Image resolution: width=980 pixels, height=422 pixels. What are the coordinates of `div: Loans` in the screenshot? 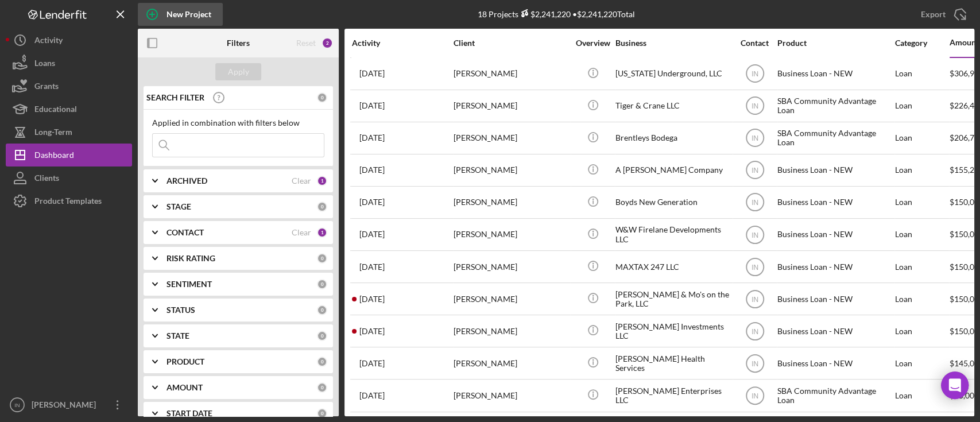 It's located at (44, 64).